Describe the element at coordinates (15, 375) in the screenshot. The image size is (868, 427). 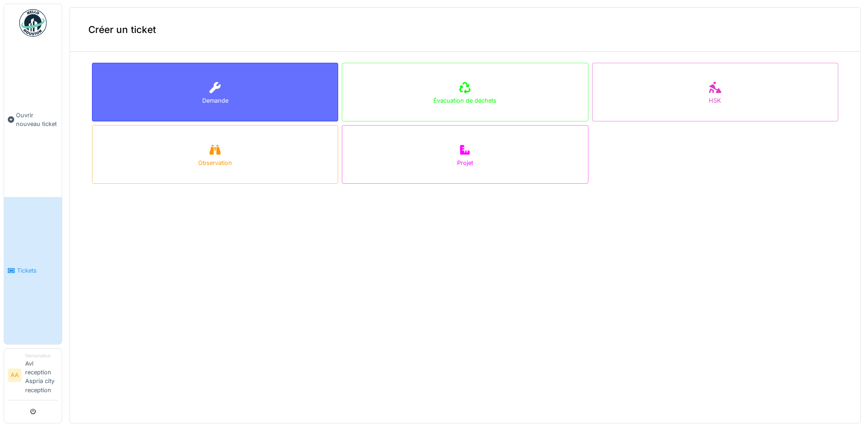
I see `li: AA` at that location.